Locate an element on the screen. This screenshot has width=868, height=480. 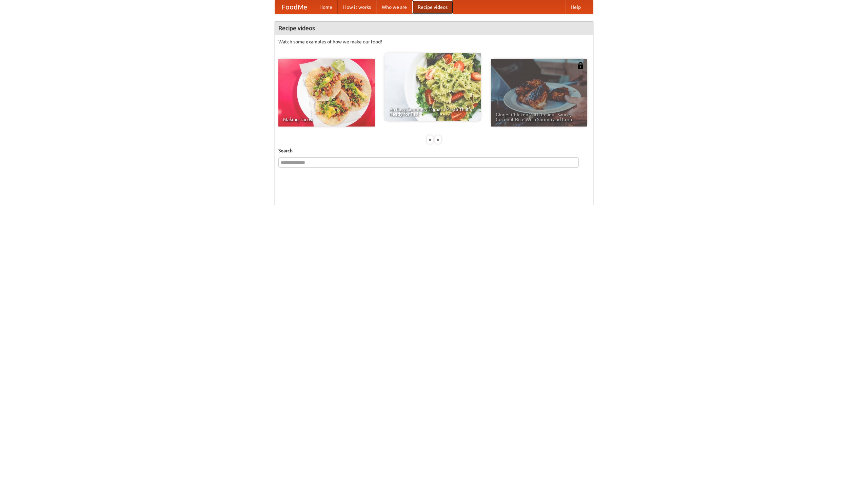
a: Help is located at coordinates (576, 7).